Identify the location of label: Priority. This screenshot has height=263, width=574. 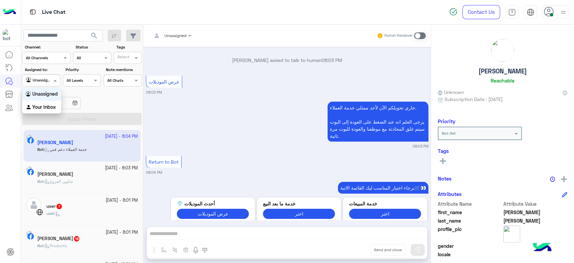
(83, 70).